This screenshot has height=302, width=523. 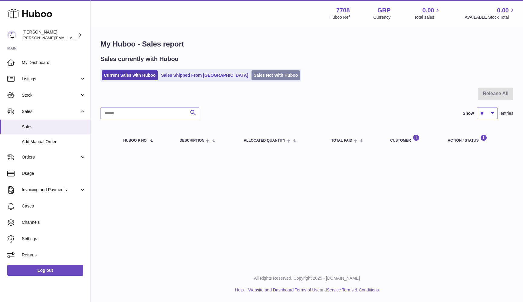 What do you see at coordinates (477, 139) in the screenshot?
I see `div: Action / Status` at bounding box center [477, 139].